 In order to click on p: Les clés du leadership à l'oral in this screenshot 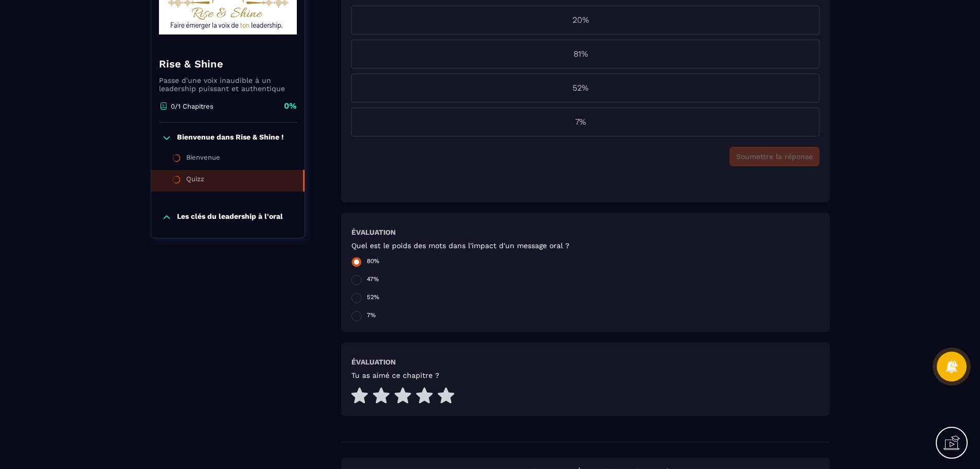, I will do `click(230, 217)`.